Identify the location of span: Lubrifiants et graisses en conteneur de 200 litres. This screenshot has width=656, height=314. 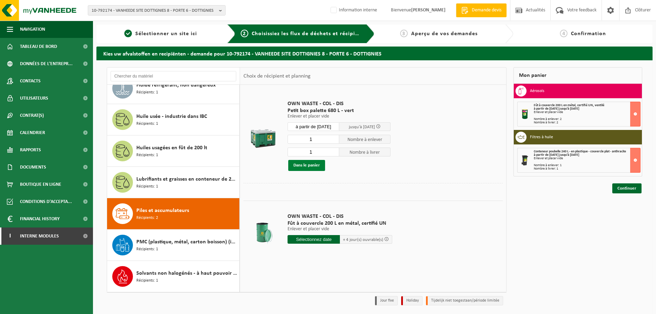
(187, 179).